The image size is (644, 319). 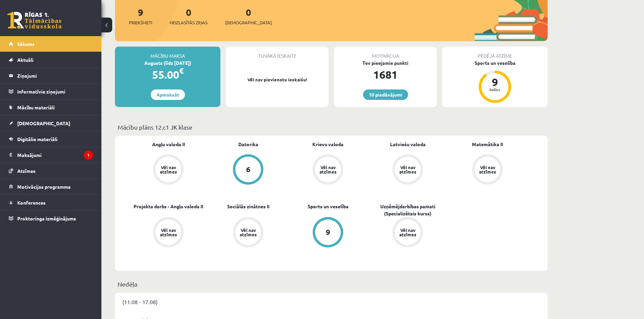 I want to click on div: (11.08 - 17.08), so click(x=331, y=302).